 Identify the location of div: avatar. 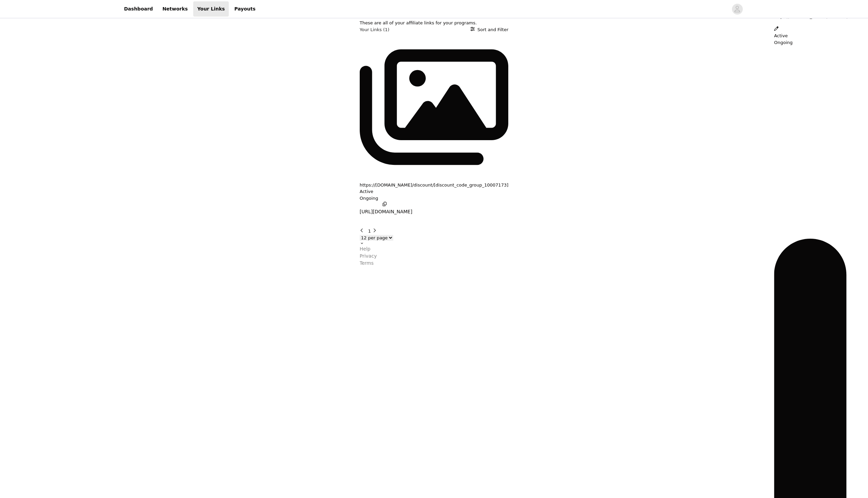
(737, 9).